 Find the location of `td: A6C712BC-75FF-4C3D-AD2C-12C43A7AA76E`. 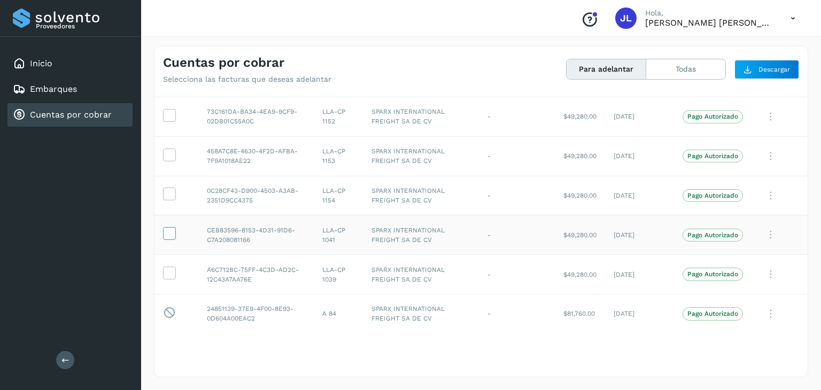

td: A6C712BC-75FF-4C3D-AD2C-12C43A7AA76E is located at coordinates (256, 275).